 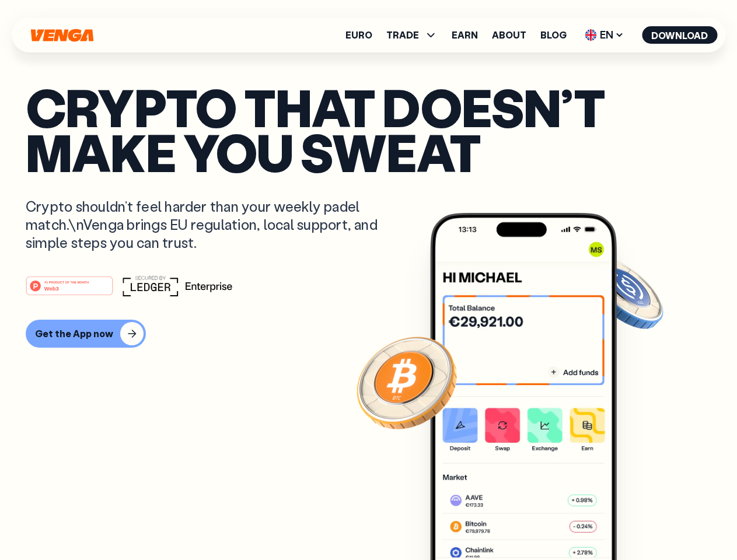 What do you see at coordinates (604, 35) in the screenshot?
I see `span: EN` at bounding box center [604, 35].